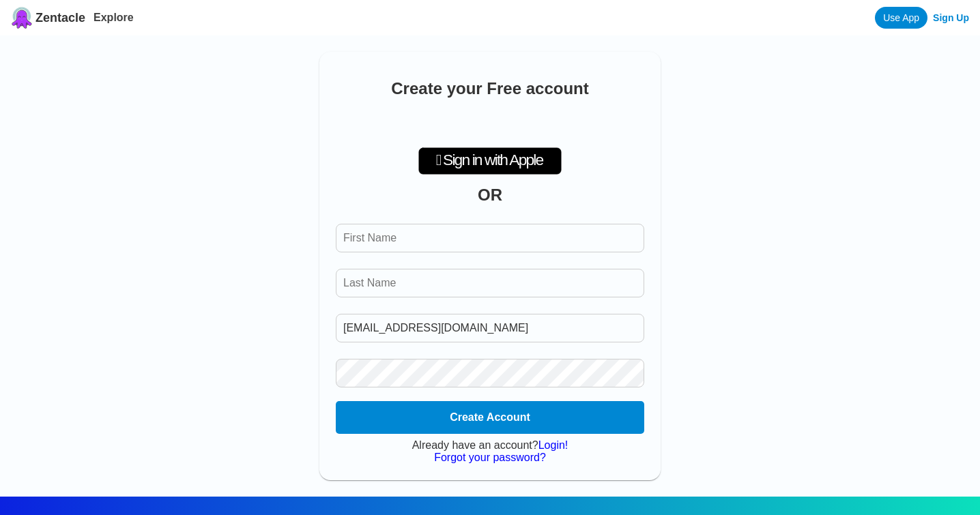 The width and height of the screenshot is (980, 515). What do you see at coordinates (490, 283) in the screenshot?
I see `input: Last Name` at bounding box center [490, 283].